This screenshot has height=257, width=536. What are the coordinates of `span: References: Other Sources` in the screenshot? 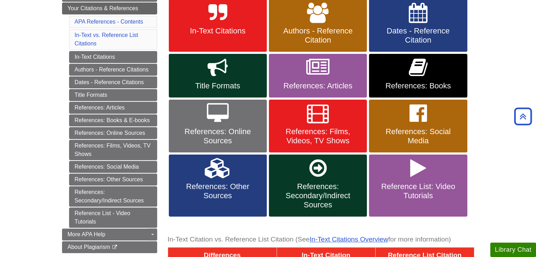 It's located at (218, 191).